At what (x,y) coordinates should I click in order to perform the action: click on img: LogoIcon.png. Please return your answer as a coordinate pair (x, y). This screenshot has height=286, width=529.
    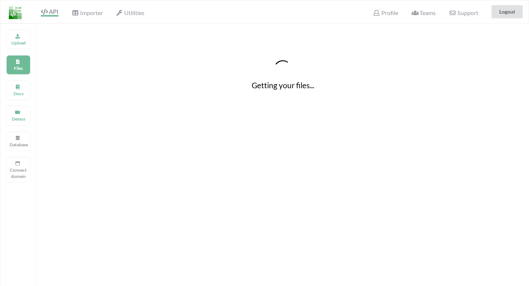
    Looking at the image, I should click on (15, 12).